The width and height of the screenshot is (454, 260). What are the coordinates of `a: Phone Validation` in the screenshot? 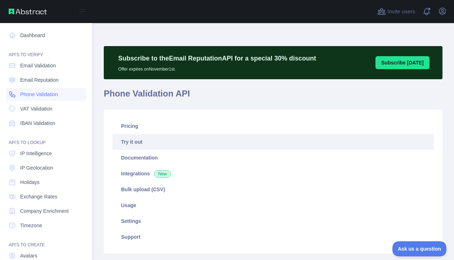 It's located at (46, 94).